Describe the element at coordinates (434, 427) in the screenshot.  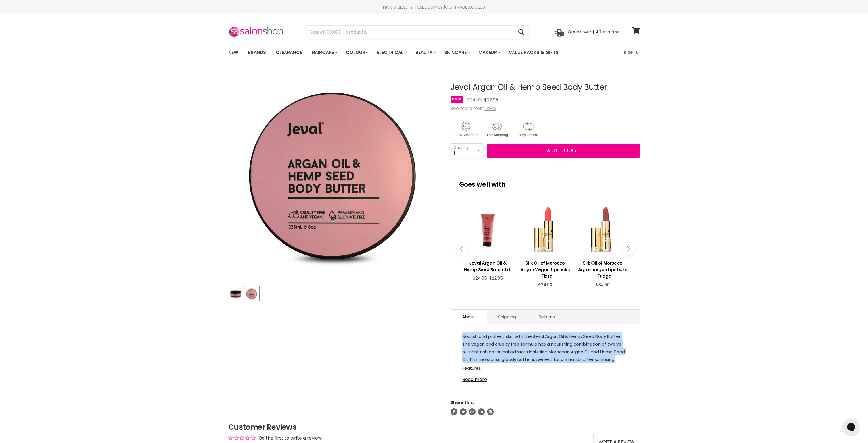
I see `h2: Customer Reviews` at that location.